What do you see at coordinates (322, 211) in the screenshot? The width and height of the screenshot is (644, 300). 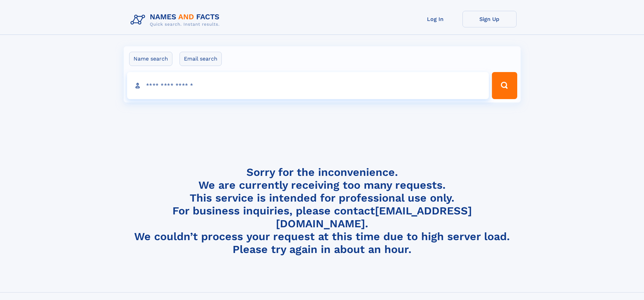 I see `h4: Sorry for the inconvenience. We are currently receiving too many requests. This service is intend...` at bounding box center [322, 211].